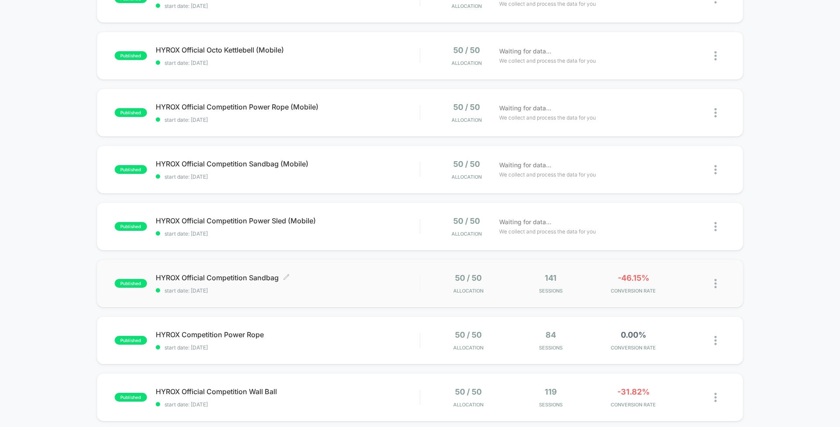  What do you see at coordinates (551, 334) in the screenshot?
I see `span: 84` at bounding box center [551, 334].